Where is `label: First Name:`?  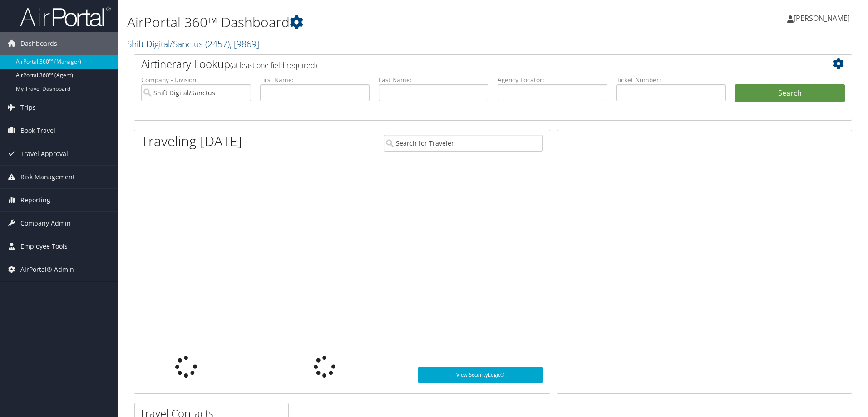 label: First Name: is located at coordinates (315, 80).